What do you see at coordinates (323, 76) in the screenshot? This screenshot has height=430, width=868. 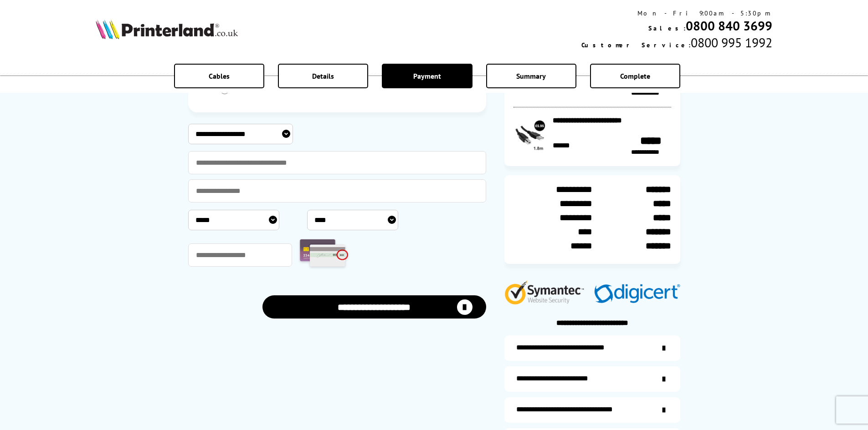 I see `span: Details` at bounding box center [323, 76].